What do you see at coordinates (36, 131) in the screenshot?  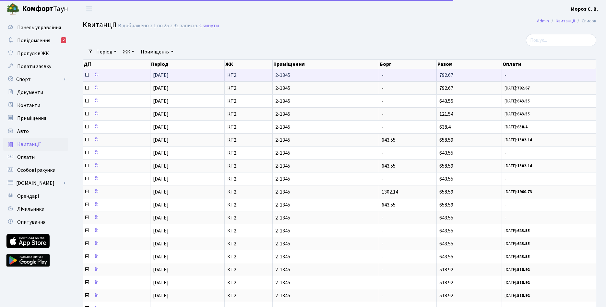 I see `a: Авто` at bounding box center [36, 131].